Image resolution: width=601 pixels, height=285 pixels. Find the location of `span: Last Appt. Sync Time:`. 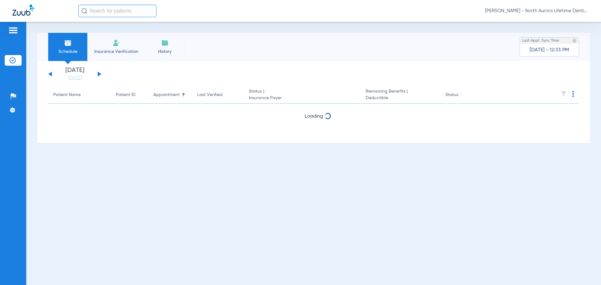

span: Last Appt. Sync Time: is located at coordinates (541, 41).